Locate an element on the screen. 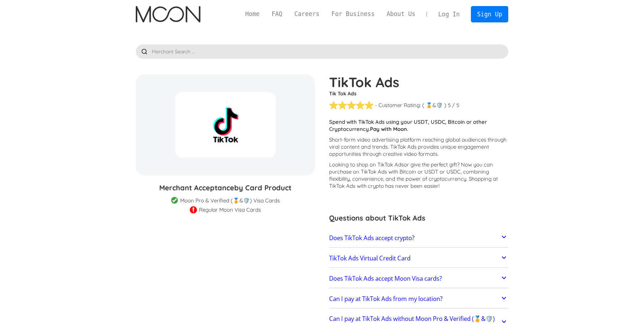 This screenshot has width=644, height=323. span: by Card Product is located at coordinates (263, 188).